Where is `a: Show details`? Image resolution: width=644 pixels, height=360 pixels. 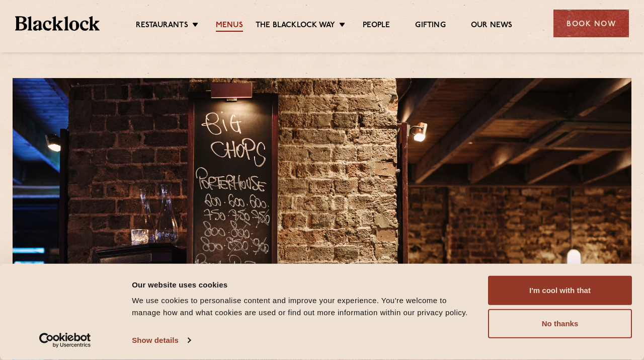
a: Show details is located at coordinates (161, 341).